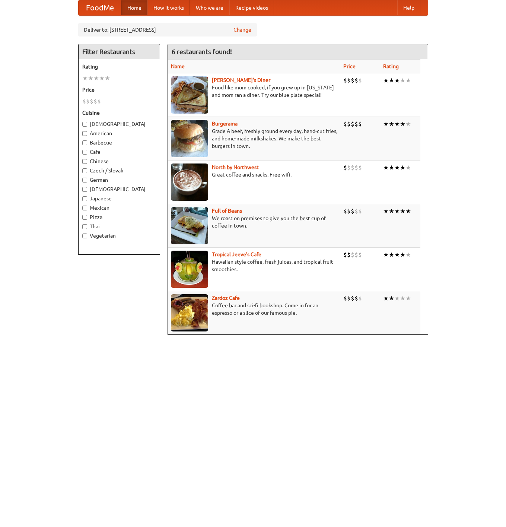 Image resolution: width=506 pixels, height=527 pixels. What do you see at coordinates (226, 298) in the screenshot?
I see `b: Zardoz Cafe` at bounding box center [226, 298].